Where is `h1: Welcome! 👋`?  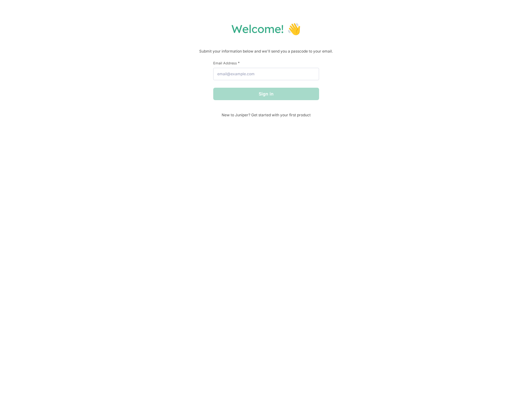 h1: Welcome! 👋 is located at coordinates (266, 28).